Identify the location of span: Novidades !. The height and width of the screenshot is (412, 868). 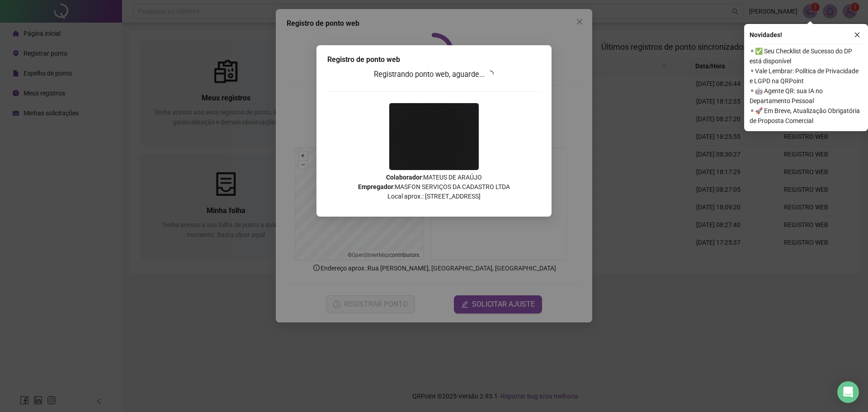
(766, 35).